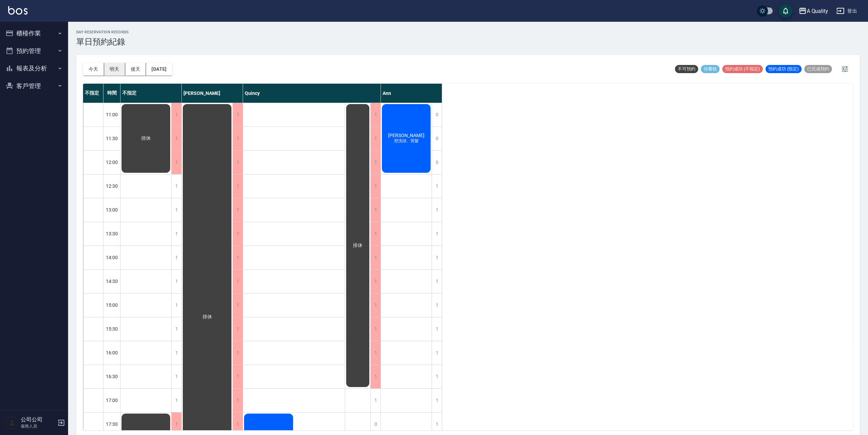  What do you see at coordinates (412, 93) in the screenshot?
I see `div: Ann` at bounding box center [412, 93].